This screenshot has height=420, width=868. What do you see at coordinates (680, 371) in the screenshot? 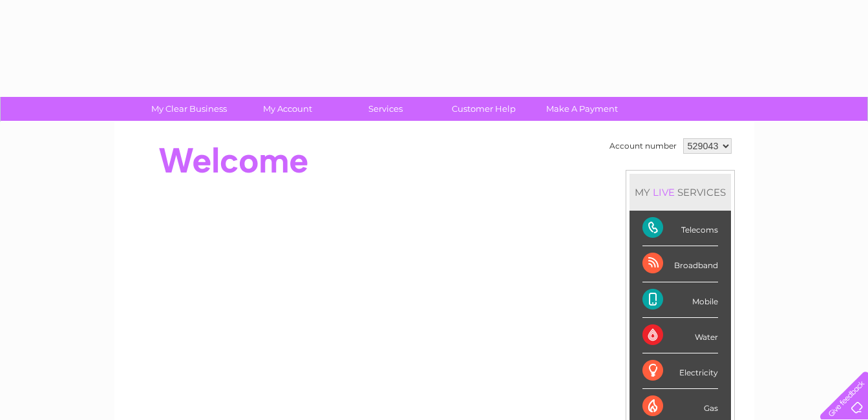
I see `div: Electricity` at bounding box center [680, 371].